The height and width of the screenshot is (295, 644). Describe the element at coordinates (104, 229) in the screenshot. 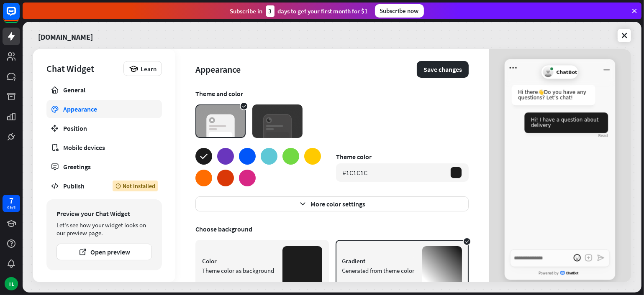

I see `div: Let's see how your widget looks on our preview page.` at that location.